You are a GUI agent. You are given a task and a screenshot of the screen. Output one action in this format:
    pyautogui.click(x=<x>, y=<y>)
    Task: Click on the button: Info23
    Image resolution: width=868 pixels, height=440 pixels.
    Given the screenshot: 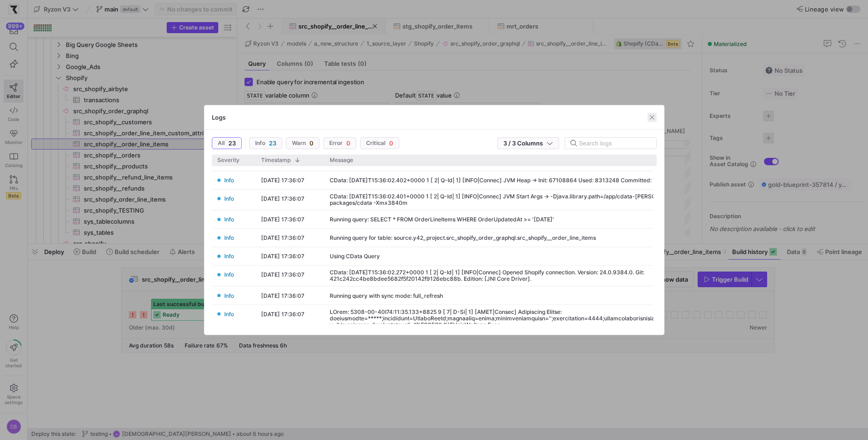 What is the action you would take?
    pyautogui.click(x=265, y=143)
    